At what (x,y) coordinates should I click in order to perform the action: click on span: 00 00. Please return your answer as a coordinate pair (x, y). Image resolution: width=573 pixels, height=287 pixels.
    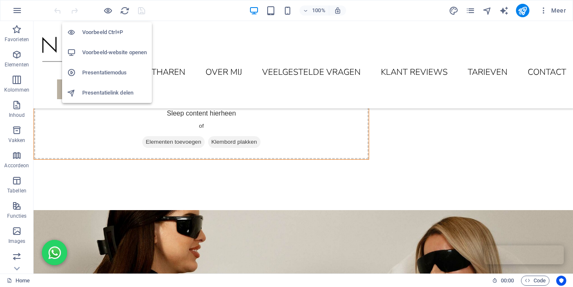
    Looking at the image, I should click on (507, 280).